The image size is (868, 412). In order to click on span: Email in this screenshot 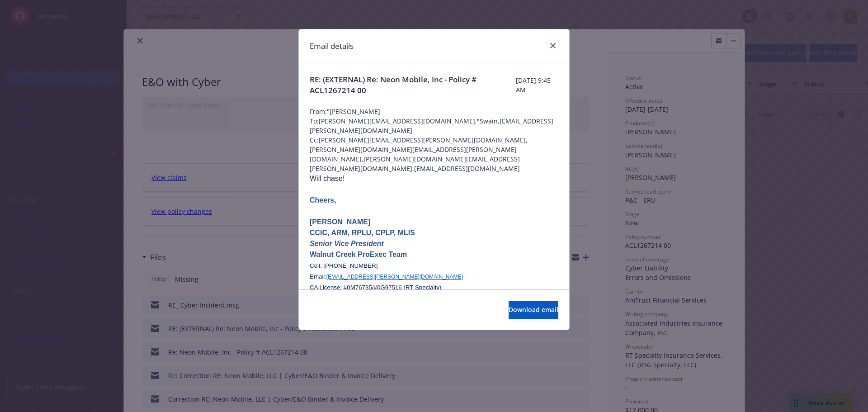, I will do `click(317, 276)`.